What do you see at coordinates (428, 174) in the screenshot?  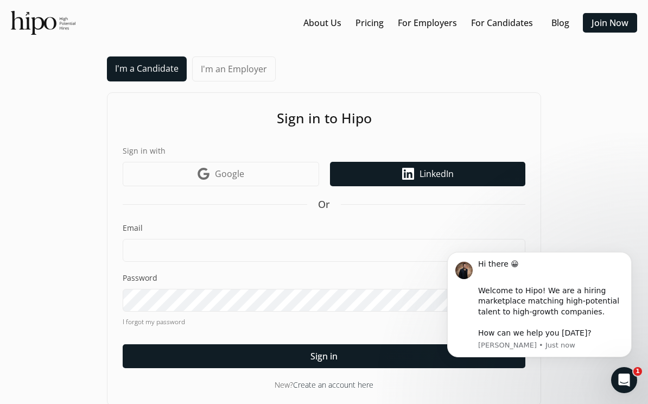 I see `a: LinkedIn` at bounding box center [428, 174].